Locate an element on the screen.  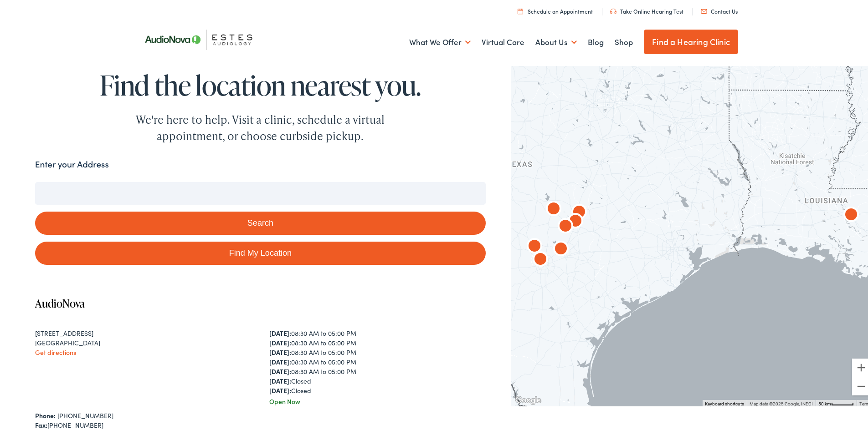
a: Virtual Care is located at coordinates (503, 41).